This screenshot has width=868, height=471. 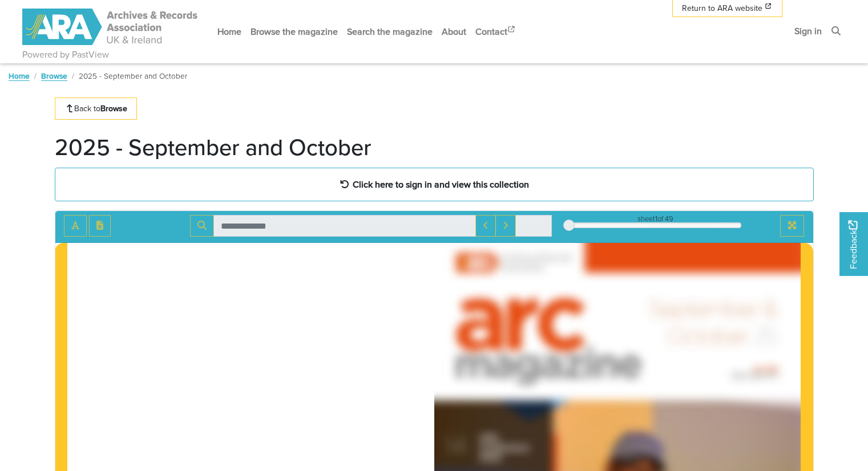 I want to click on a: Search the magazine, so click(x=390, y=31).